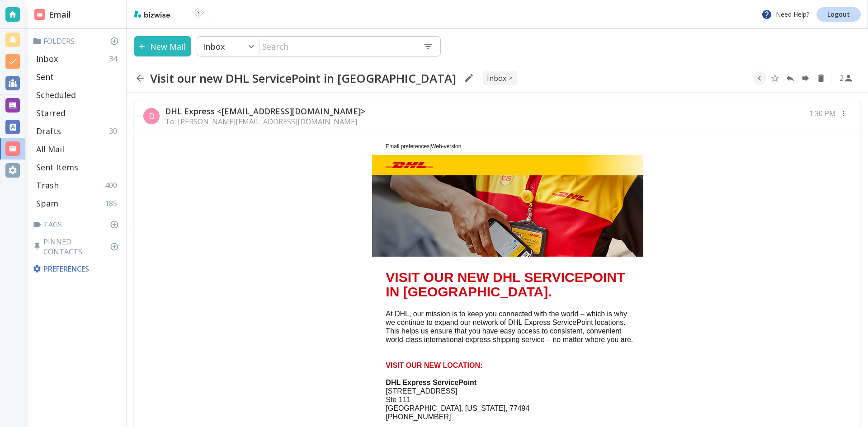 This screenshot has height=427, width=868. What do you see at coordinates (77, 149) in the screenshot?
I see `div: All Mail` at bounding box center [77, 149].